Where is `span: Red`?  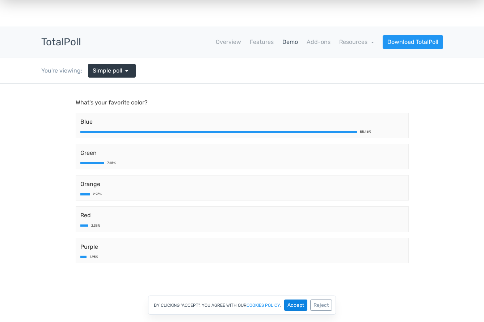 span: Red is located at coordinates (242, 131).